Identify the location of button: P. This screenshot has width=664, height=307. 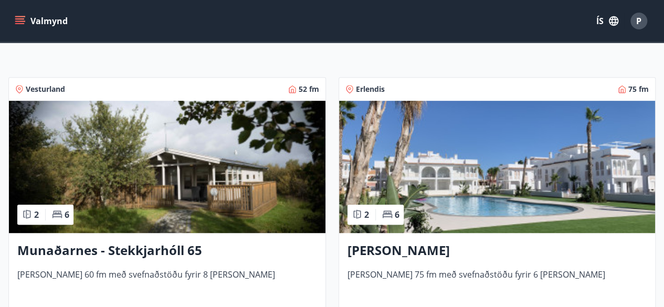
(639, 21).